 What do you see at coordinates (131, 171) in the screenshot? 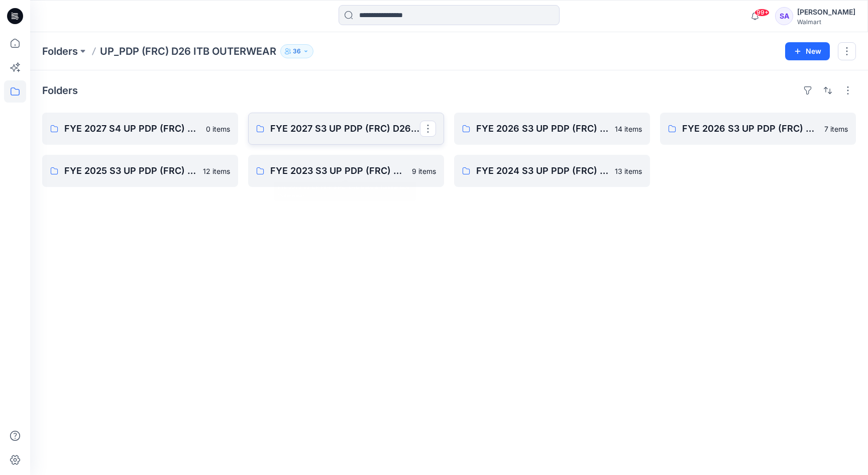
I see `p: FYE 2025 S3 UP PDP (FRC) D26 Baby & Toddler Boy Outerwear` at bounding box center [131, 171].